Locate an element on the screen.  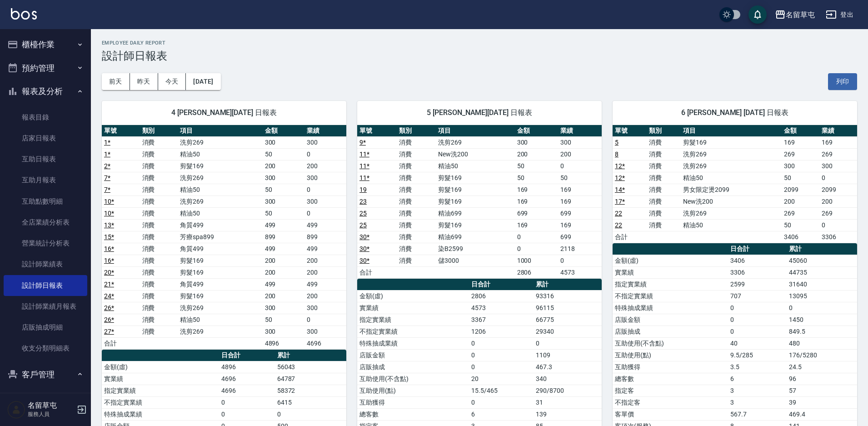
td: 指定實業績 is located at coordinates (670, 284).